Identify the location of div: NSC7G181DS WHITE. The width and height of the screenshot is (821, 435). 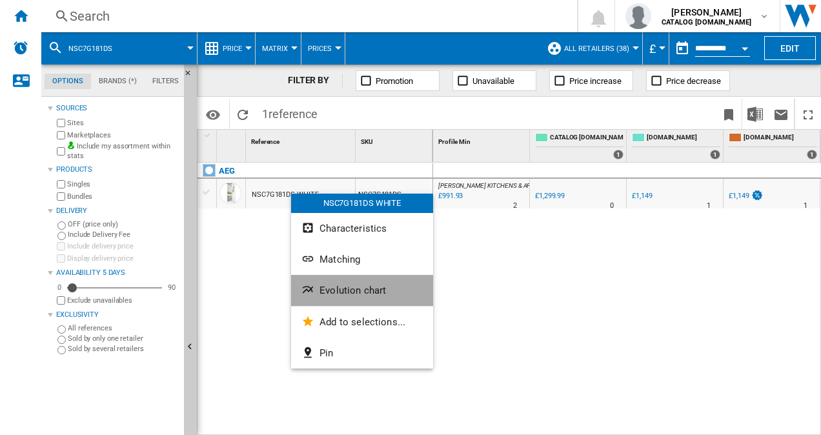
(362, 203).